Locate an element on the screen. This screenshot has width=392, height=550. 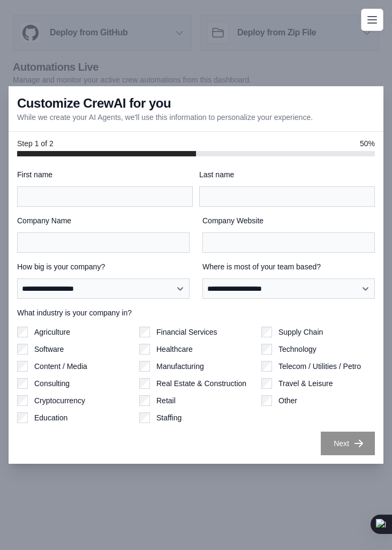
label: Real Estate & Construction is located at coordinates (201, 383).